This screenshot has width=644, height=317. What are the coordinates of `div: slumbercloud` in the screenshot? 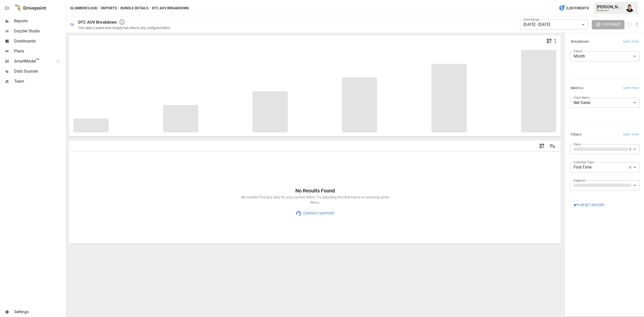 It's located at (610, 10).